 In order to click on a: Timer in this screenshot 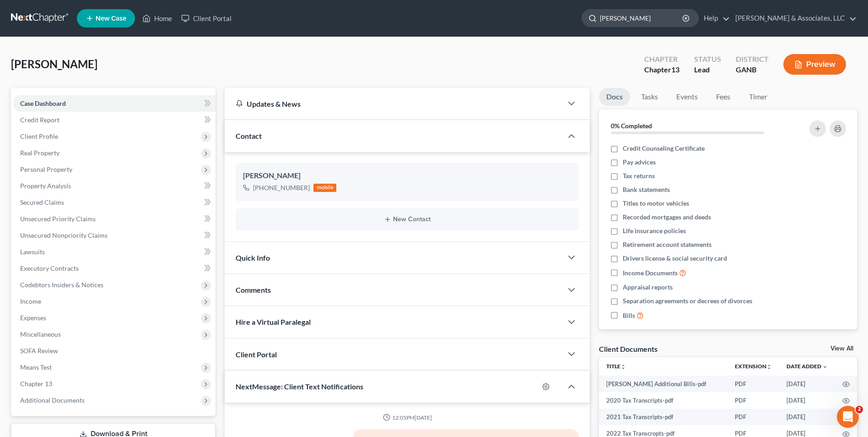, I will do `click(759, 96)`.